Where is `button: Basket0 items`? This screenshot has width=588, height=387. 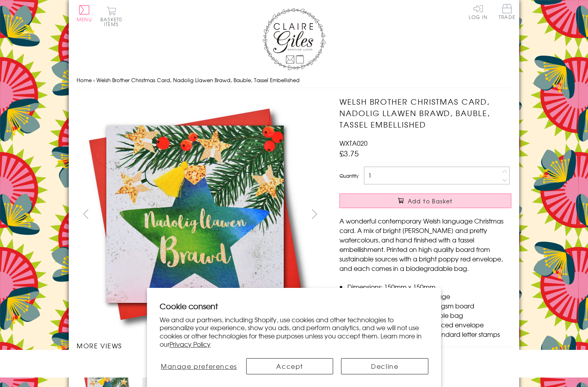 button: Basket0 items is located at coordinates (111, 16).